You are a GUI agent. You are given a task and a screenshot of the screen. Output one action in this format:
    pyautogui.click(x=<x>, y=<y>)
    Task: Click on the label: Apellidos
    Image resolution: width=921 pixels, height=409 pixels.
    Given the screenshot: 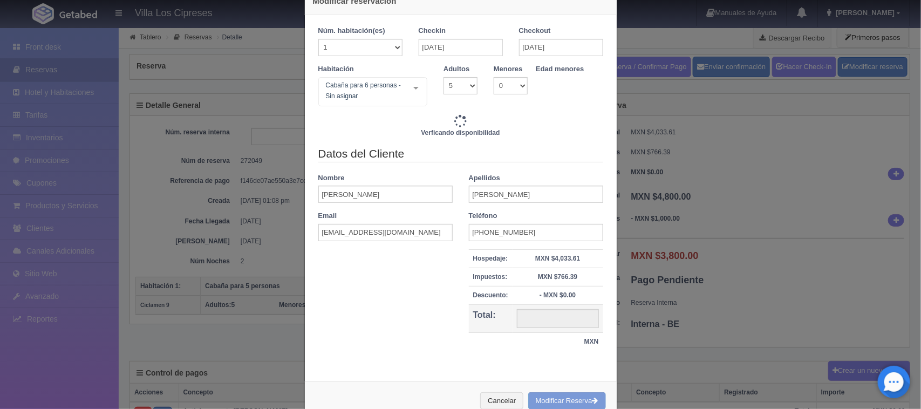 What is the action you would take?
    pyautogui.click(x=485, y=178)
    